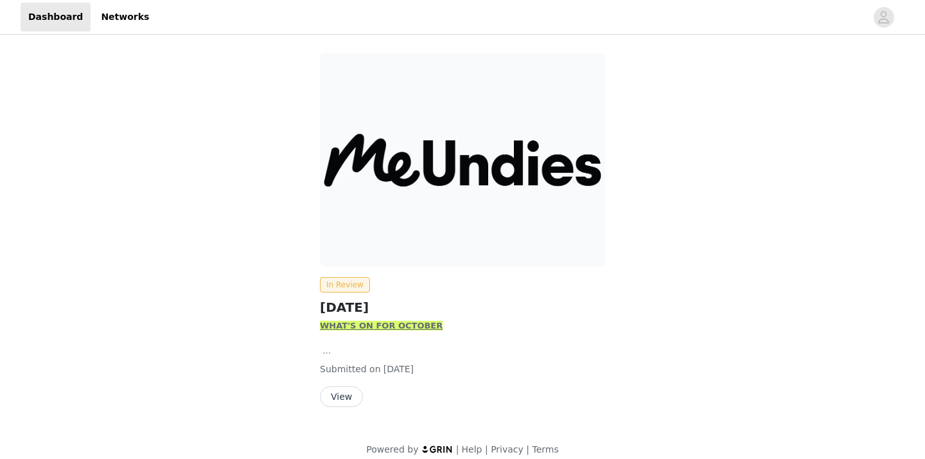 Image resolution: width=925 pixels, height=459 pixels. I want to click on img: logo, so click(437, 448).